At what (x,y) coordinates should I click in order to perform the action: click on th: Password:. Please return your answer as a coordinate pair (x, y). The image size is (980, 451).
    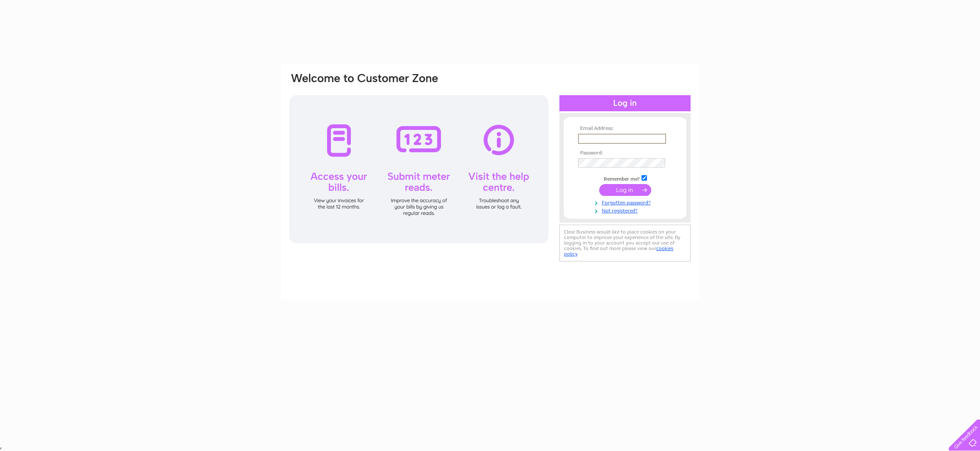
    Looking at the image, I should click on (625, 153).